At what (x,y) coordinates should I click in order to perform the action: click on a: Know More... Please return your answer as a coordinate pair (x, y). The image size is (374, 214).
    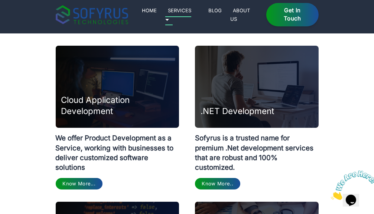
    Looking at the image, I should click on (217, 183).